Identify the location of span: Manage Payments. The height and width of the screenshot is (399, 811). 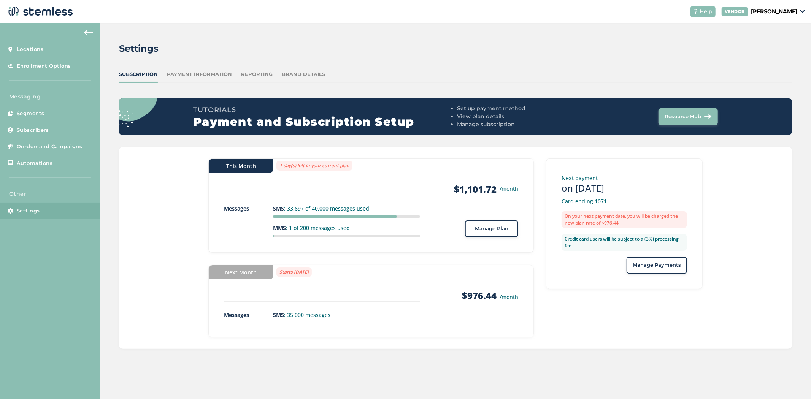
(657, 265).